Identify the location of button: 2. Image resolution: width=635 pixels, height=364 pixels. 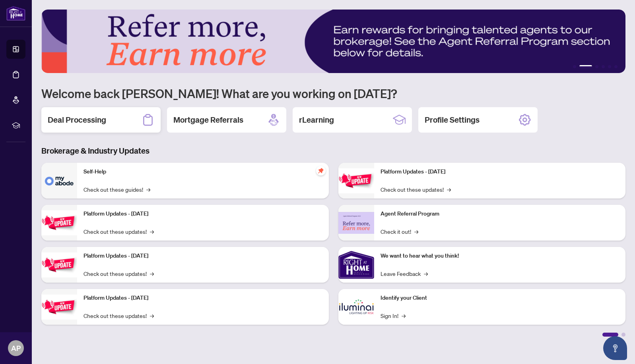
(586, 67).